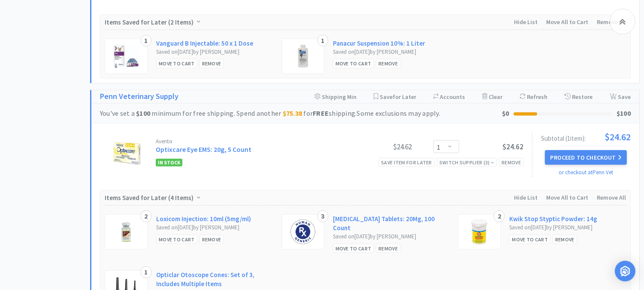 The height and width of the screenshot is (290, 644). Describe the element at coordinates (586, 172) in the screenshot. I see `a: or checkout at Penn Vet` at that location.